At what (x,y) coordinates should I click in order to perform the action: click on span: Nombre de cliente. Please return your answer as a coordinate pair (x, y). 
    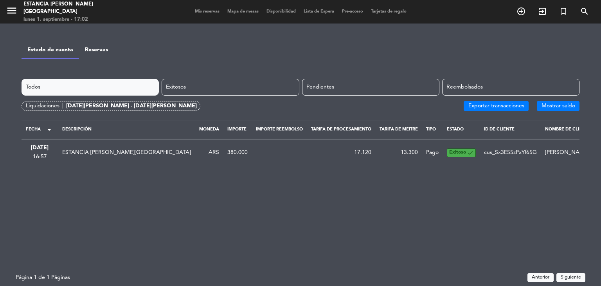
    Looking at the image, I should click on (568, 129).